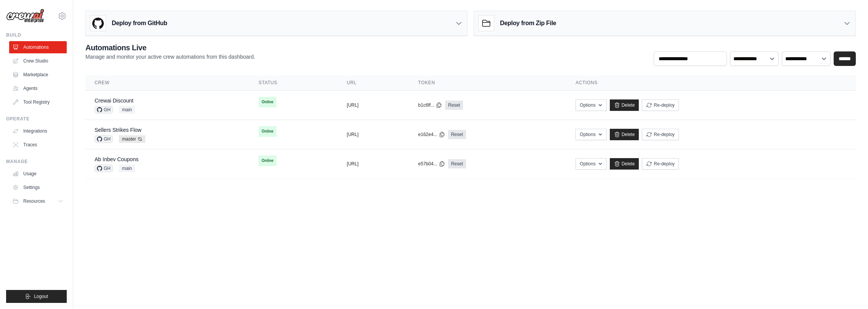  I want to click on p: Manage and monitor your active crew automations from this dashboard., so click(170, 56).